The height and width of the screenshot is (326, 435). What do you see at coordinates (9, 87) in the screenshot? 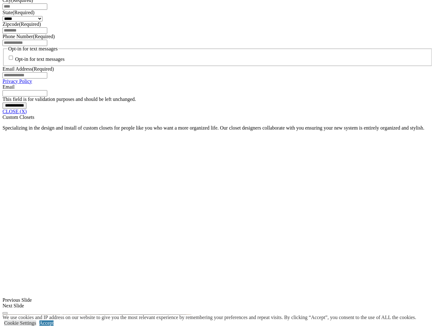
I see `label: Email` at bounding box center [9, 87].